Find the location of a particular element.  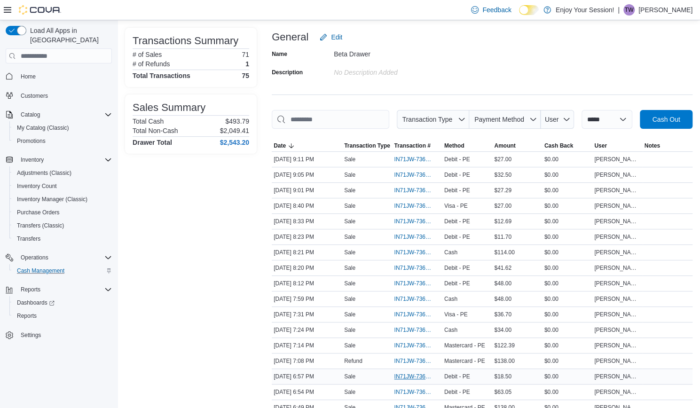

h4: 75 is located at coordinates (245, 76).